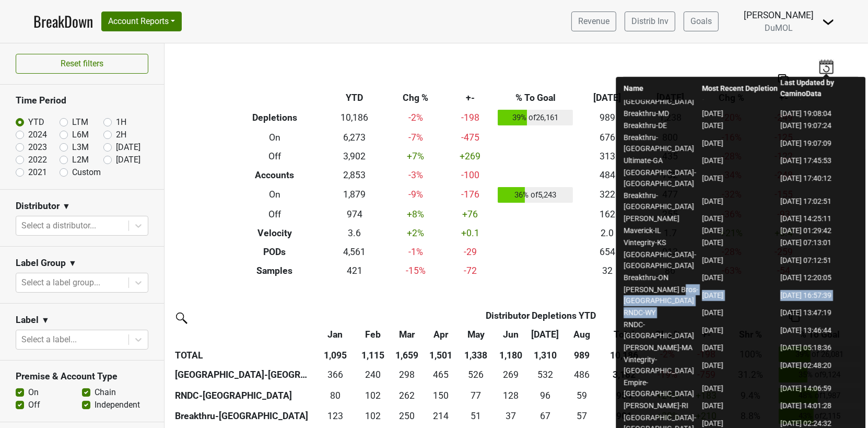  Describe the element at coordinates (476, 375) in the screenshot. I see `div: 526` at that location.